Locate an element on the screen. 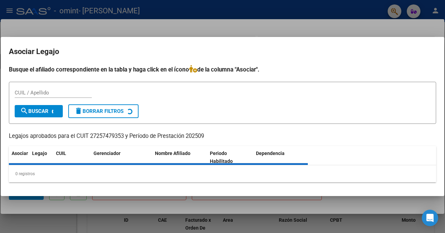  datatable-header-cell: Periodo Habilitado is located at coordinates (230, 157).